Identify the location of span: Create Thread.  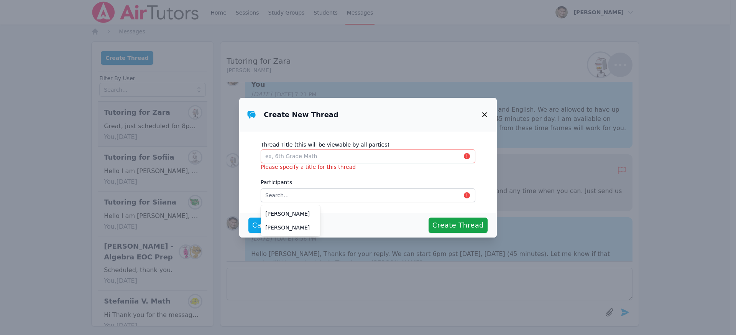
(458, 225).